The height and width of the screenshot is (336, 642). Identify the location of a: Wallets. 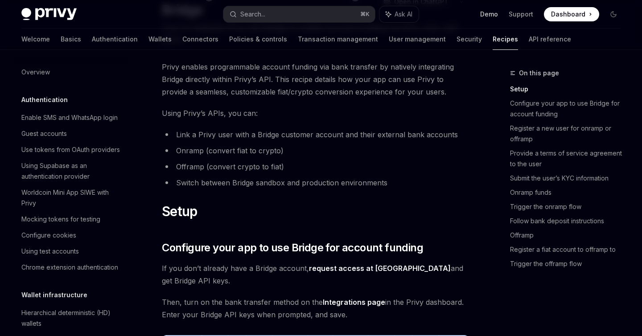
(160, 39).